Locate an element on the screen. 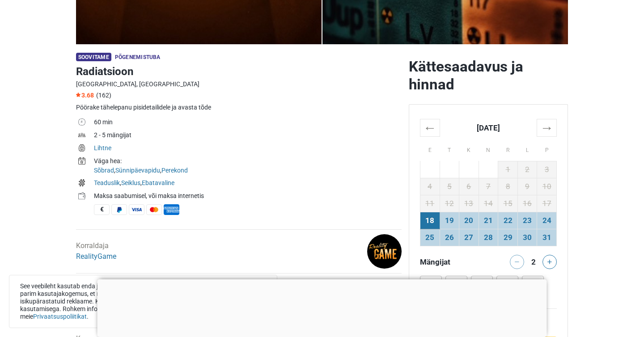  a: RealityGame is located at coordinates (96, 256).